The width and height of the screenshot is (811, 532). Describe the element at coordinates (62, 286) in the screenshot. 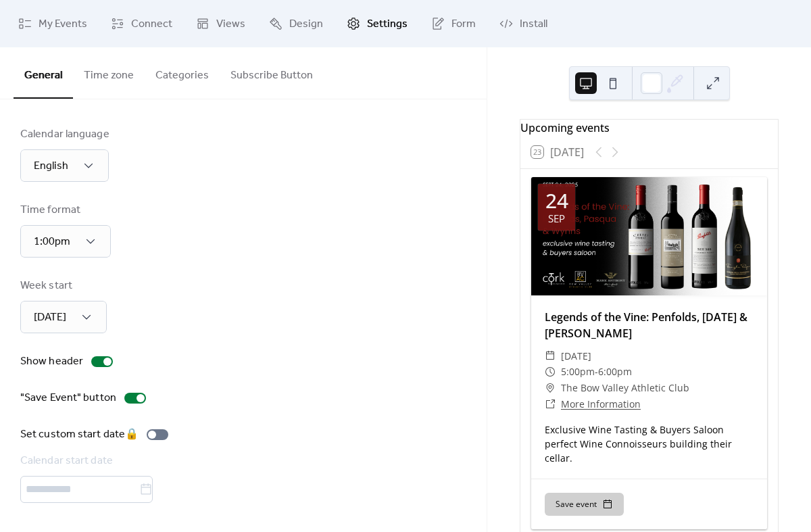

I see `div: Week start` at that location.